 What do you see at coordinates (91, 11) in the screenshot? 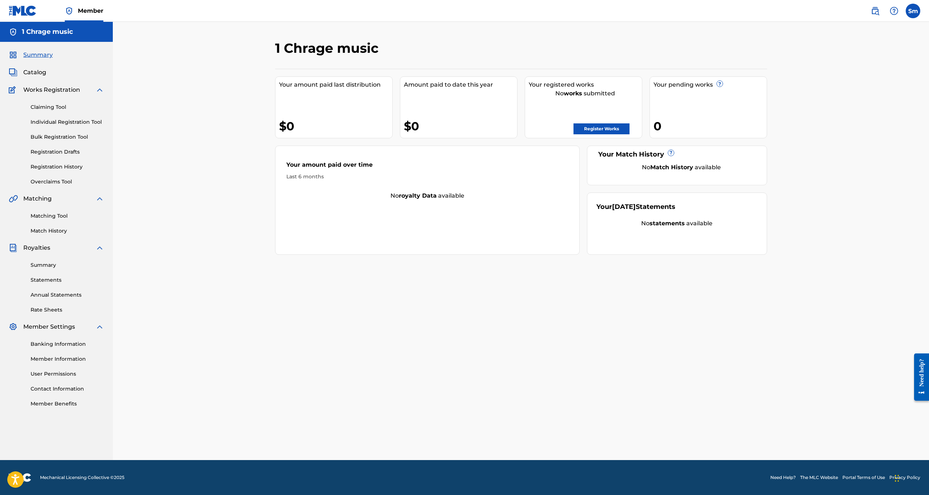
I see `span: Member` at bounding box center [91, 11].